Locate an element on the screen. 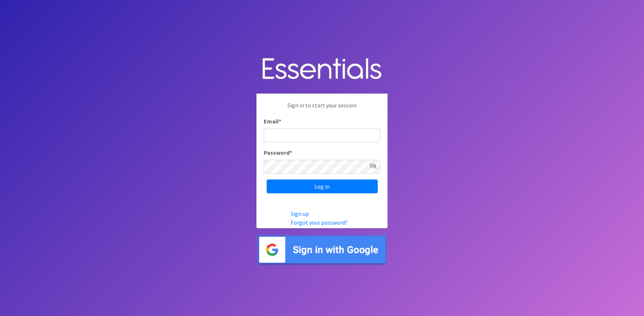 This screenshot has height=316, width=644. label: Email is located at coordinates (272, 121).